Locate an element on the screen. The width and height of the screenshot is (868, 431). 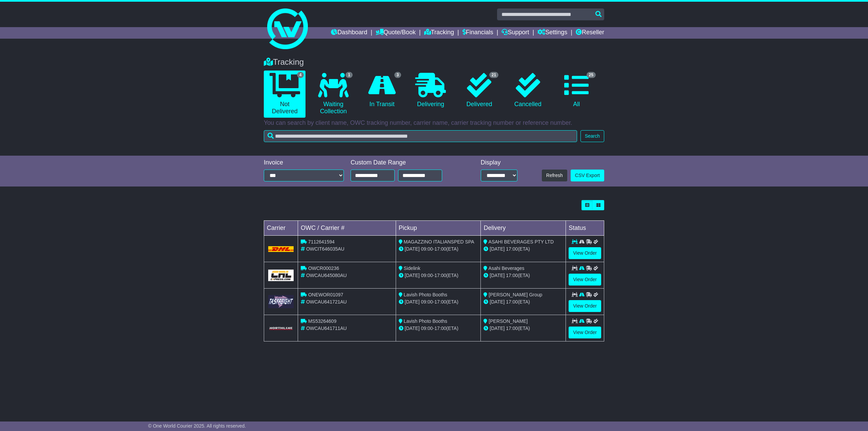
div: Display is located at coordinates (499, 163).